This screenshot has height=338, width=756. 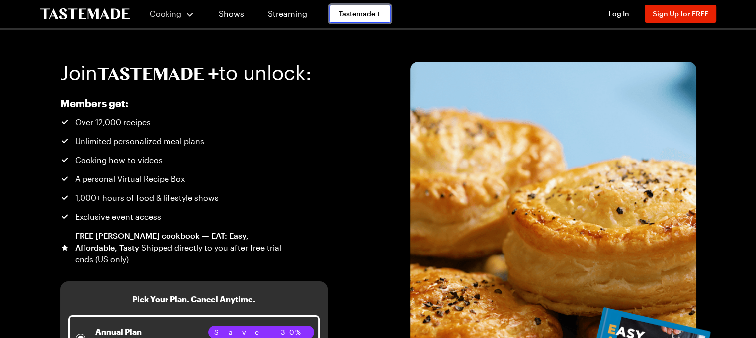 What do you see at coordinates (151, 332) in the screenshot?
I see `p: Annual Plan` at bounding box center [151, 332].